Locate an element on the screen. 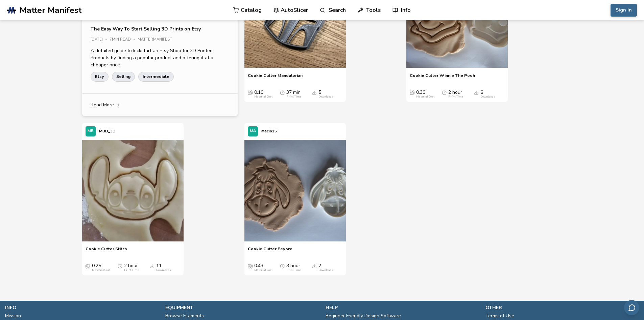 The image size is (644, 320). span: MB is located at coordinates (90, 131).